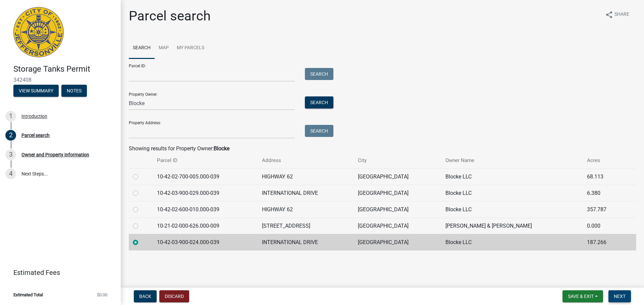  I want to click on span: Estimated Total, so click(28, 295).